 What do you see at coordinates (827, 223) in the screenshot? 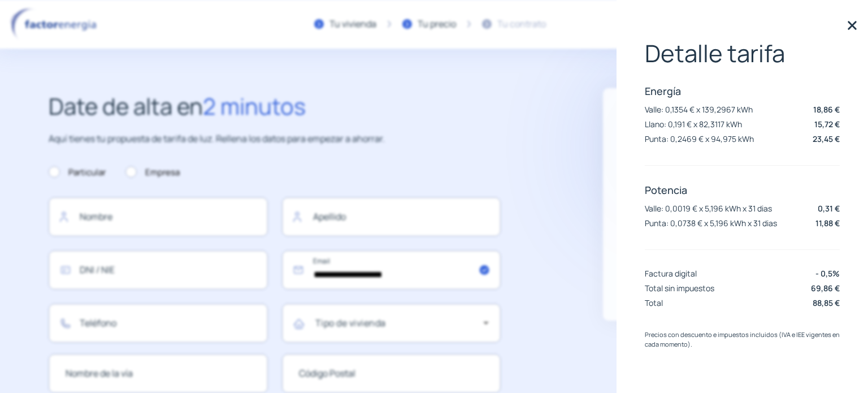
I see `p: 11,88 €` at bounding box center [827, 223].